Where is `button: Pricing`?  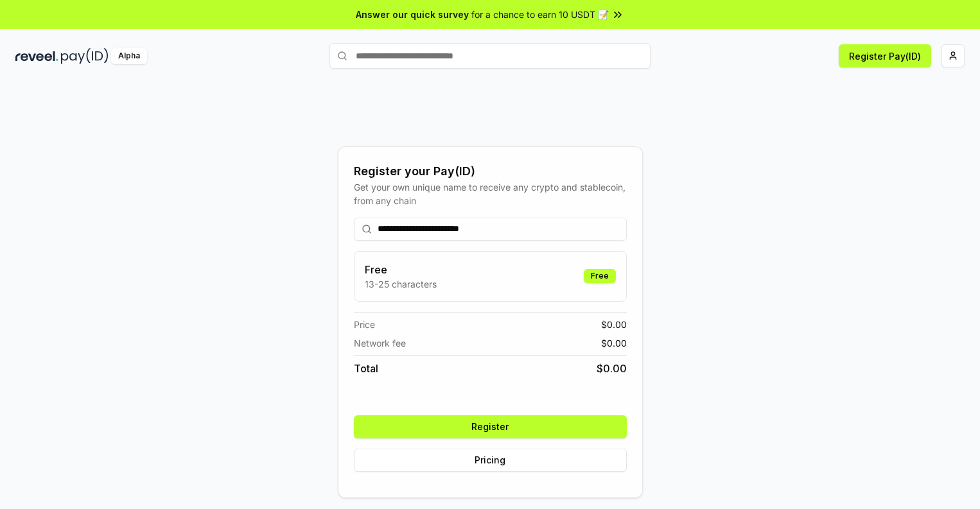
button: Pricing is located at coordinates (490, 460).